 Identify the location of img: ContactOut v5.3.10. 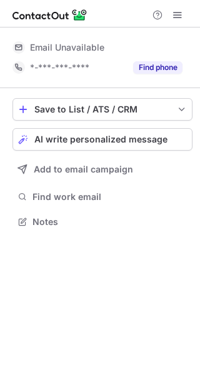
(50, 15).